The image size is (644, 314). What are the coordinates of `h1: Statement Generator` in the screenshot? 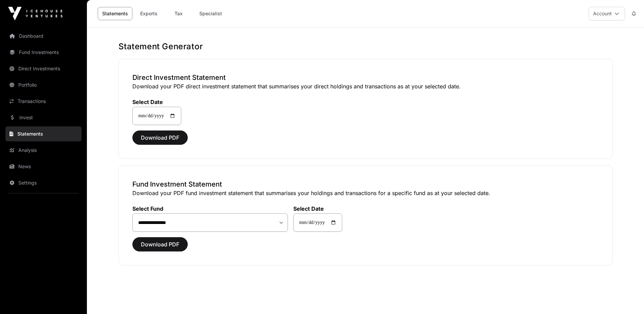 It's located at (365, 47).